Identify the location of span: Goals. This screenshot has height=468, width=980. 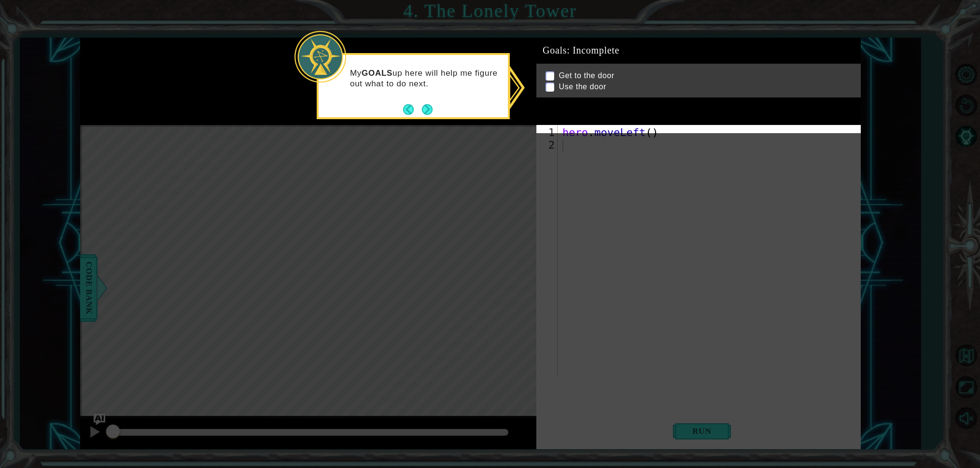
(581, 51).